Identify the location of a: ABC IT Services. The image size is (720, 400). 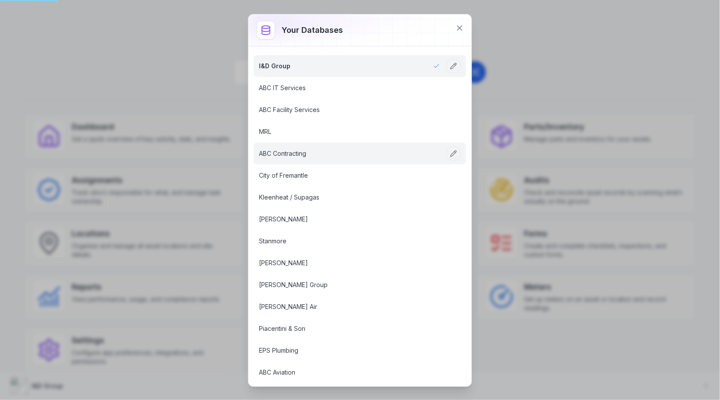
(350, 88).